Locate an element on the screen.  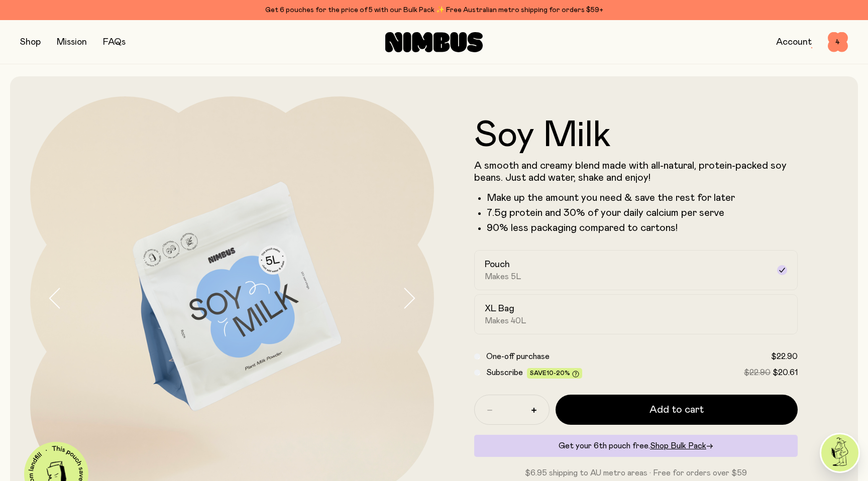
button: 4 is located at coordinates (838, 42).